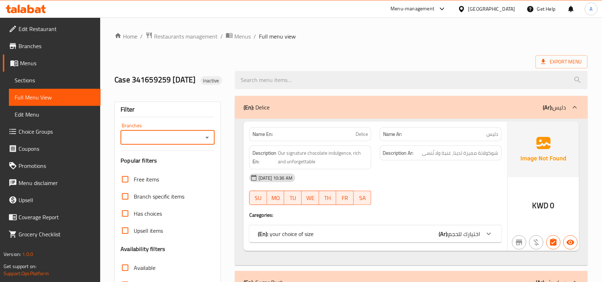 The image size is (602, 282). What do you see at coordinates (159, 196) in the screenshot?
I see `span: Branch specific items` at bounding box center [159, 196].